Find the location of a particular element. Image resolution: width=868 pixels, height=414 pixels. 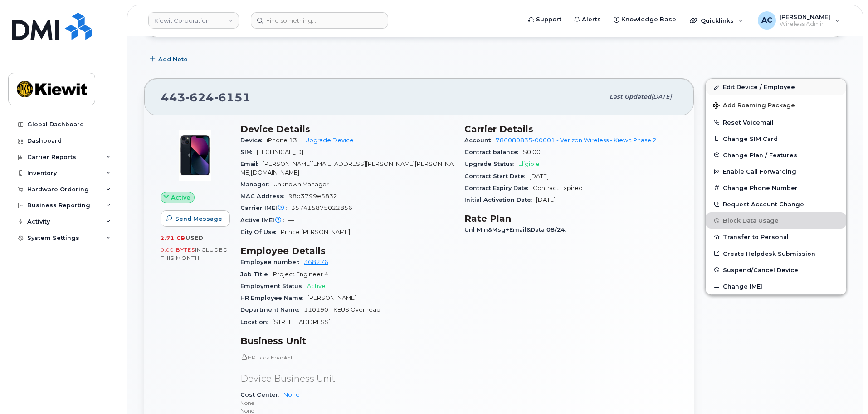

span: SIM is located at coordinates (249, 151).